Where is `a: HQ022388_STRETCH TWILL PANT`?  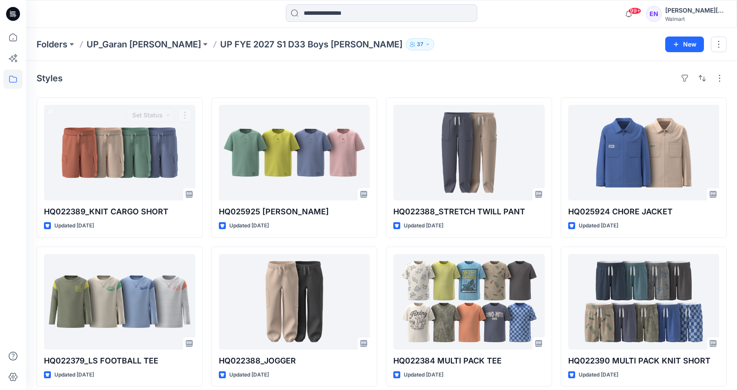
a: HQ022388_STRETCH TWILL PANT is located at coordinates (469, 153).